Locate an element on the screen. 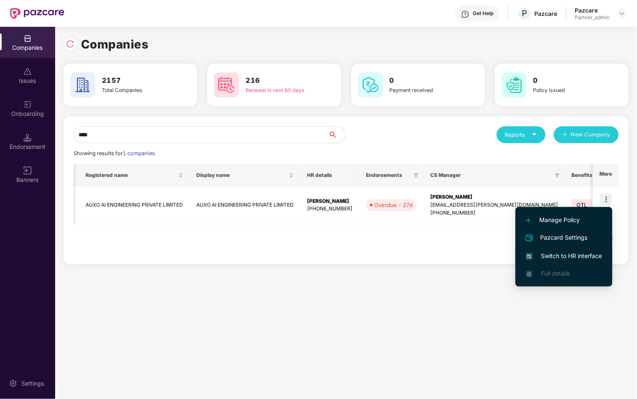  div: Overdue - 27d is located at coordinates (394, 205).